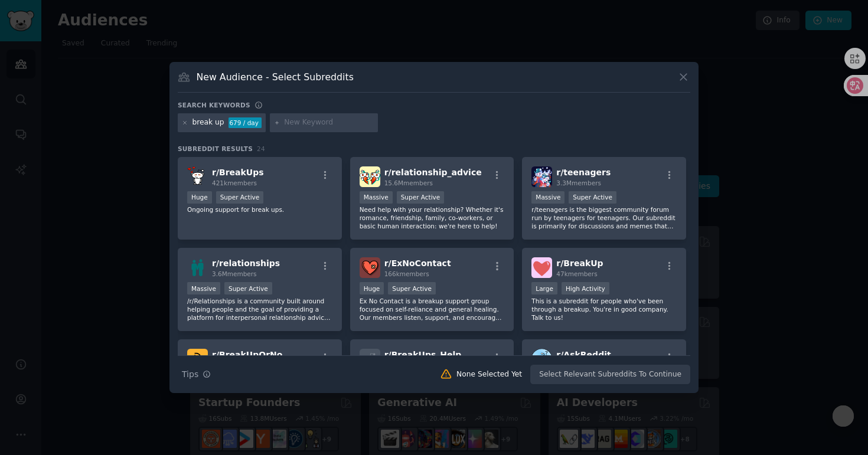 This screenshot has height=455, width=868. What do you see at coordinates (245, 263) in the screenshot?
I see `span: r/ relationships` at bounding box center [245, 263].